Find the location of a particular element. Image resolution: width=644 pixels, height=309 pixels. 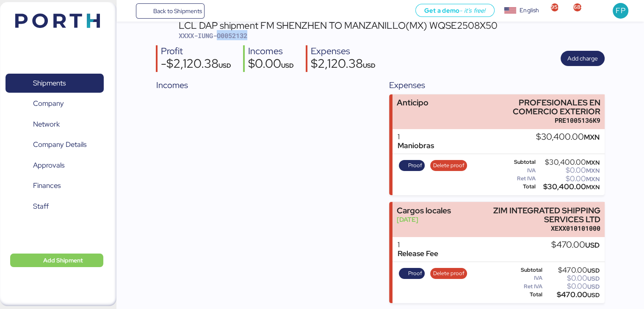

span: Add Shipment is located at coordinates (63, 261).